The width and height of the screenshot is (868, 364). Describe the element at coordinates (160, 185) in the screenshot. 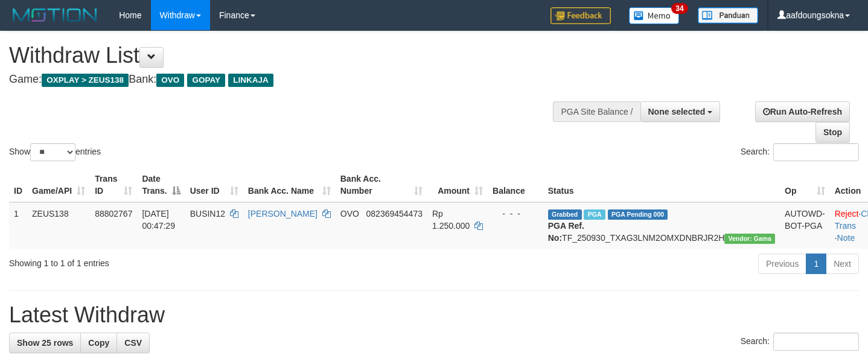

I see `th: Date Trans.: activate to sort column descending` at that location.